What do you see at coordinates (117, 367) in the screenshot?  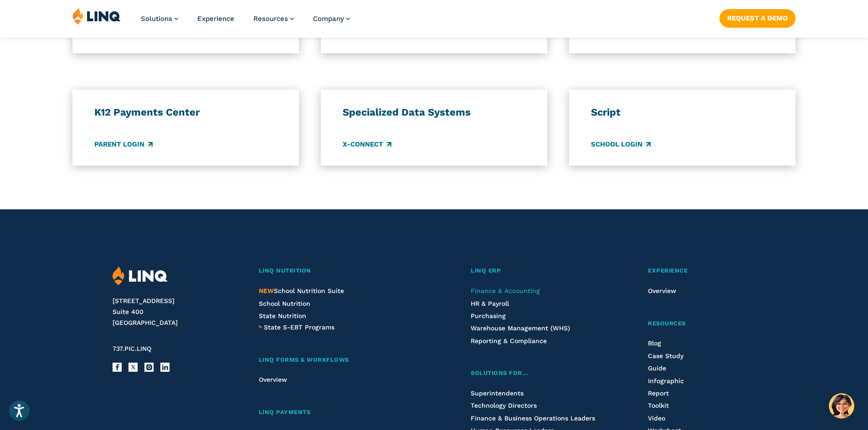 I see `a: Facebook` at bounding box center [117, 367].